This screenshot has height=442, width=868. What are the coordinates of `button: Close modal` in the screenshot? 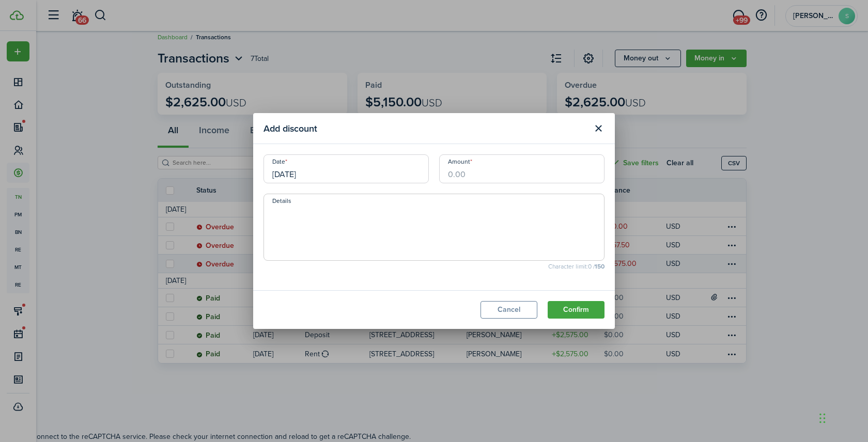 It's located at (598, 129).